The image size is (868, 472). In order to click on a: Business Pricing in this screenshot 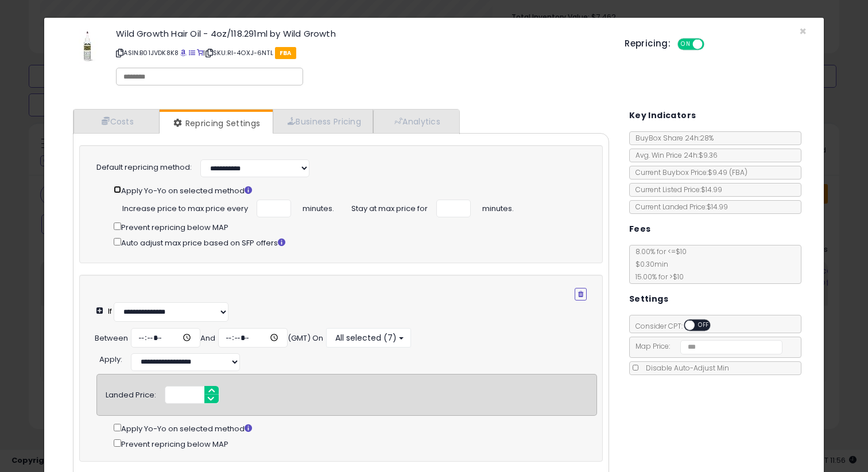, I will do `click(322, 121)`.